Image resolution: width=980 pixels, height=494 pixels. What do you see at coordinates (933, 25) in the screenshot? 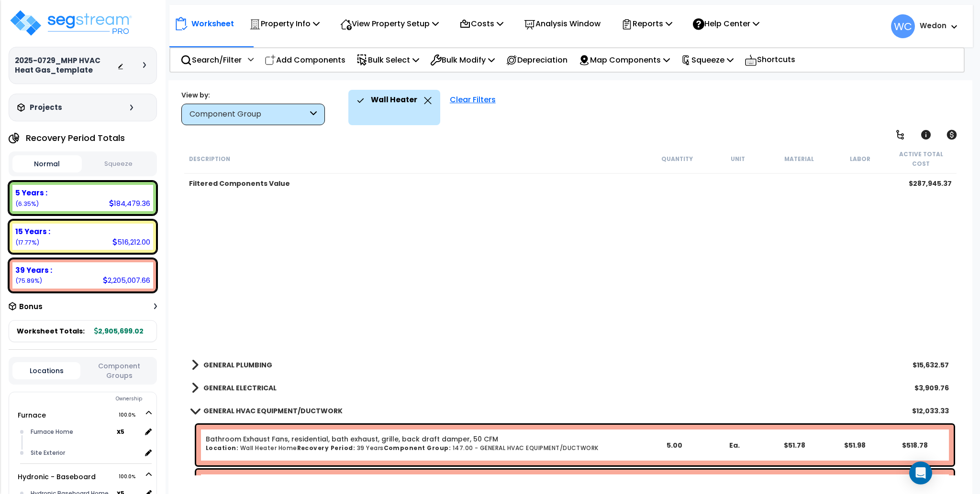
I see `b: Wedon` at bounding box center [933, 25].